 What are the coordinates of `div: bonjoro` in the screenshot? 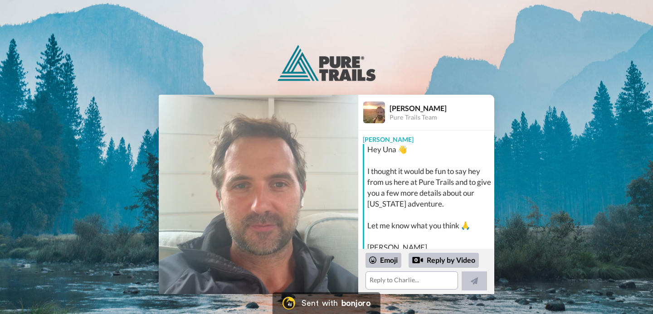 It's located at (356, 303).